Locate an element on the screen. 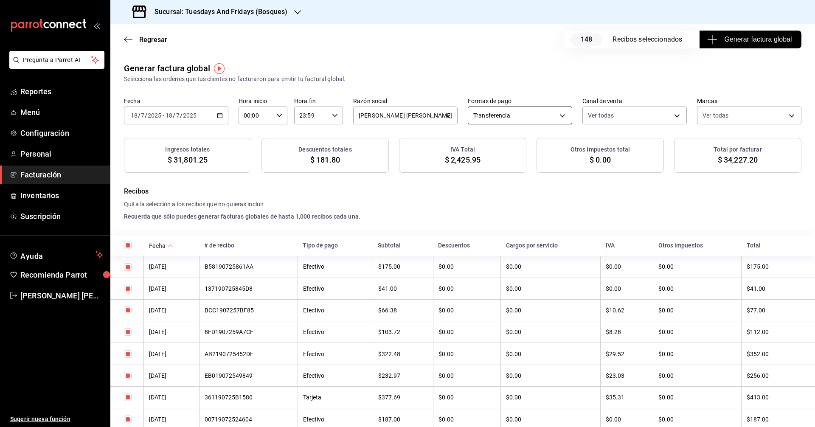 This screenshot has width=815, height=427. h3: Descuentos totales is located at coordinates (325, 149).